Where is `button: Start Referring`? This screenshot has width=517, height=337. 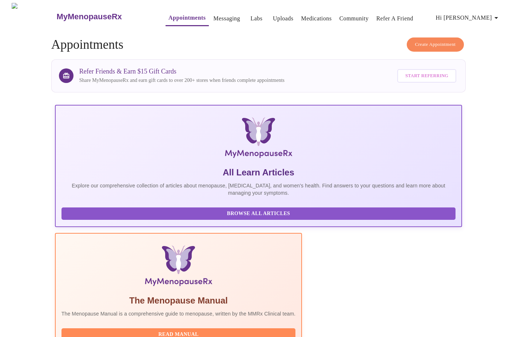 button: Start Referring is located at coordinates (427, 76).